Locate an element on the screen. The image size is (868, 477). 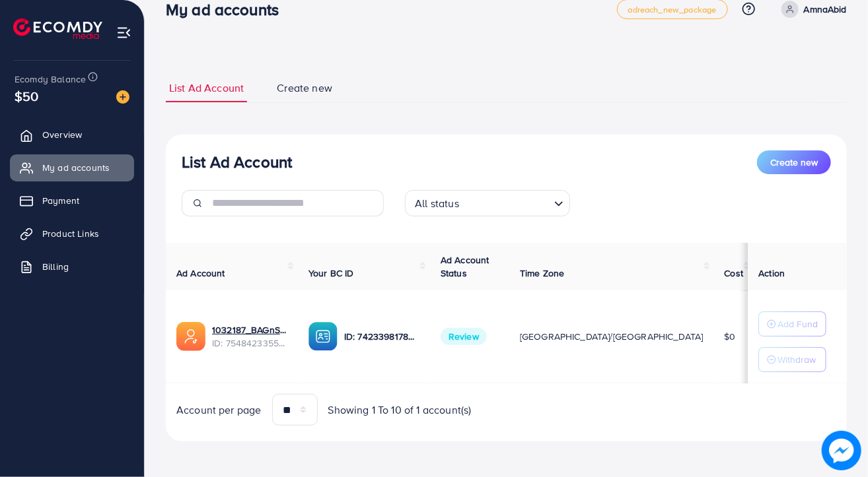
span: Account per page is located at coordinates (219, 410).